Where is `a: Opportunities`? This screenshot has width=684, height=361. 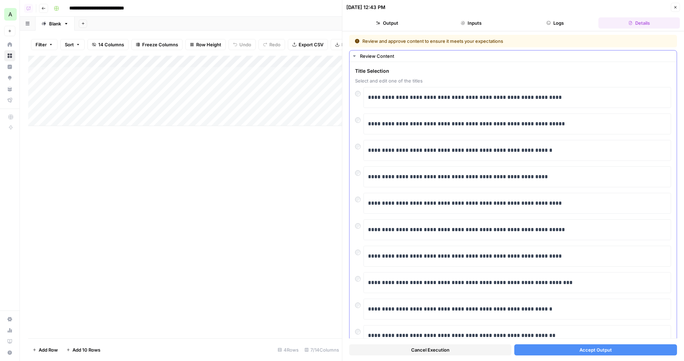 a: Opportunities is located at coordinates (10, 78).